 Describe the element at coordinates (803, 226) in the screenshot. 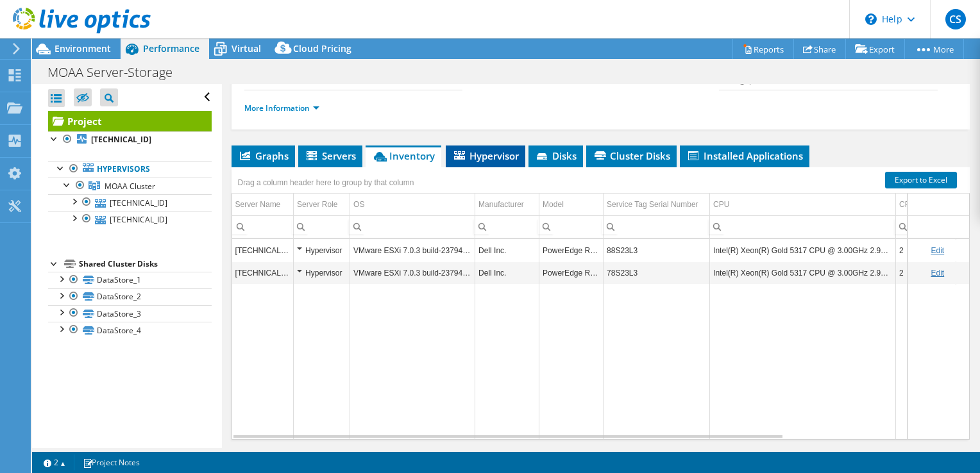

I see `td: Column CPU, Filter cell` at that location.